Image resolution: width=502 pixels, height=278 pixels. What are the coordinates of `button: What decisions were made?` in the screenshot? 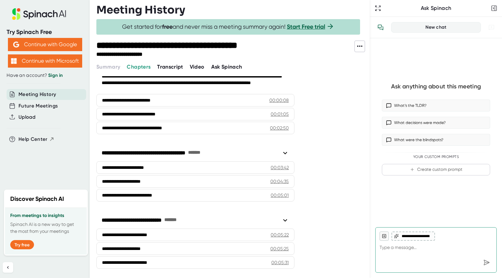 It's located at (436, 123).